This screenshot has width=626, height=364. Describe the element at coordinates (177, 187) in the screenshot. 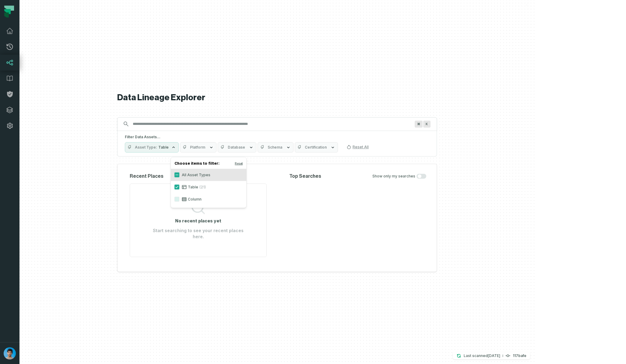

I see `button: Table(21)` at that location.